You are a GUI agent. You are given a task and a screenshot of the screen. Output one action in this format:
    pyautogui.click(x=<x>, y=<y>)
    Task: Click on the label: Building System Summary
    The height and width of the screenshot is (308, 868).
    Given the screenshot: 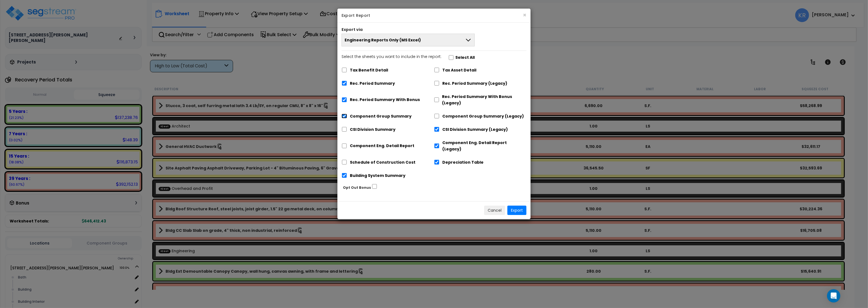 What is the action you would take?
    pyautogui.click(x=377, y=176)
    